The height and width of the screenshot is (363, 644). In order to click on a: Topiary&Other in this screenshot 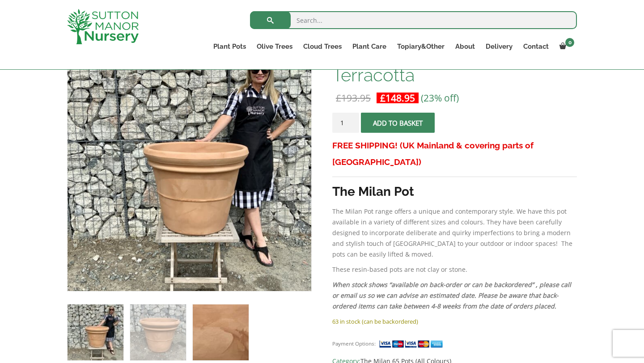, I will do `click(421, 46)`.